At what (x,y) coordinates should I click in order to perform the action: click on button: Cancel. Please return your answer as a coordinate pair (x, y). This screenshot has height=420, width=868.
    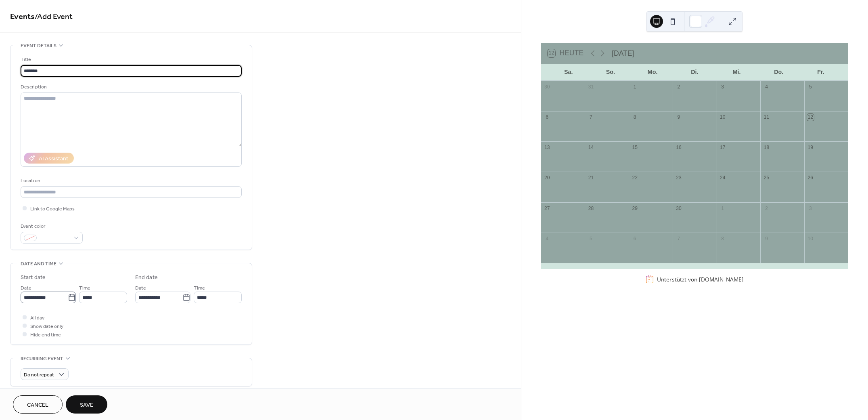
    Looking at the image, I should click on (37, 404).